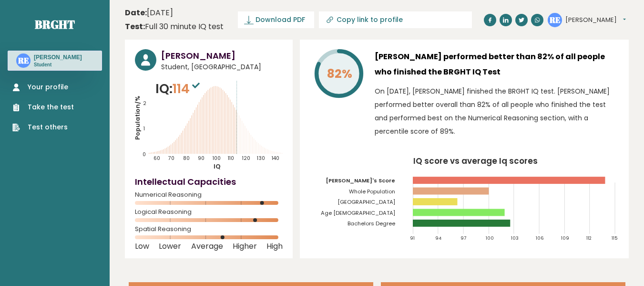  Describe the element at coordinates (475, 161) in the screenshot. I see `tspan: IQ score vs average Iq scores` at that location.